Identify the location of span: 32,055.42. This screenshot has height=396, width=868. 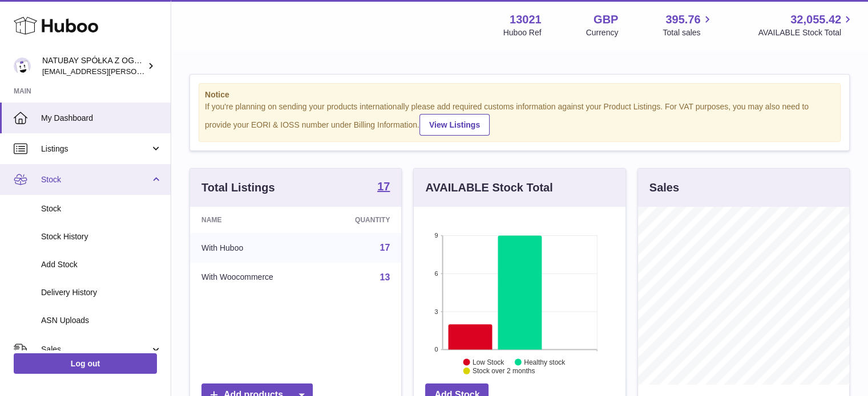
(815, 19).